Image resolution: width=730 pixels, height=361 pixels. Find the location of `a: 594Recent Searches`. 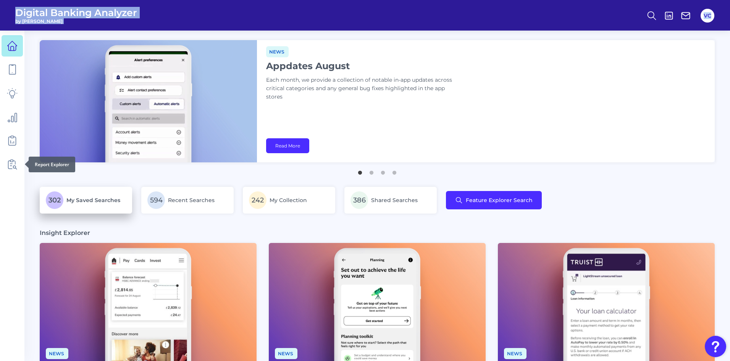

a: 594Recent Searches is located at coordinates (187, 200).